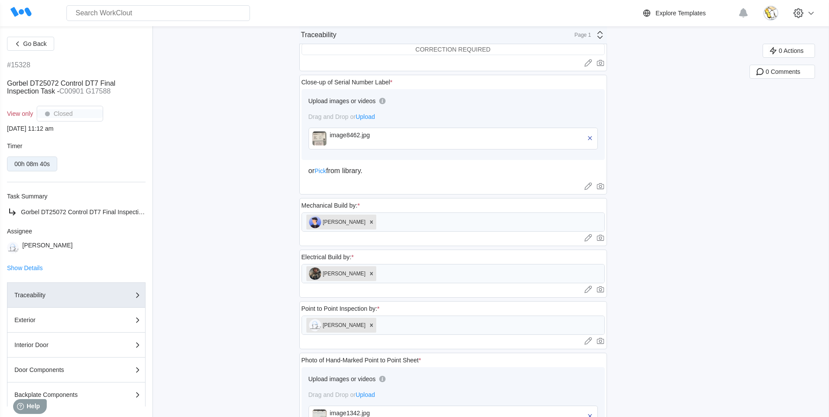 The width and height of the screenshot is (829, 417). I want to click on div: Page 1, so click(580, 35).